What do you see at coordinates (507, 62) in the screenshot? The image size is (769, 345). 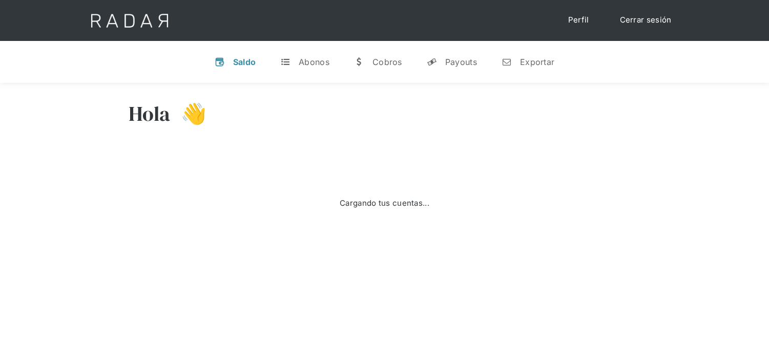 I see `div: n` at bounding box center [507, 62].